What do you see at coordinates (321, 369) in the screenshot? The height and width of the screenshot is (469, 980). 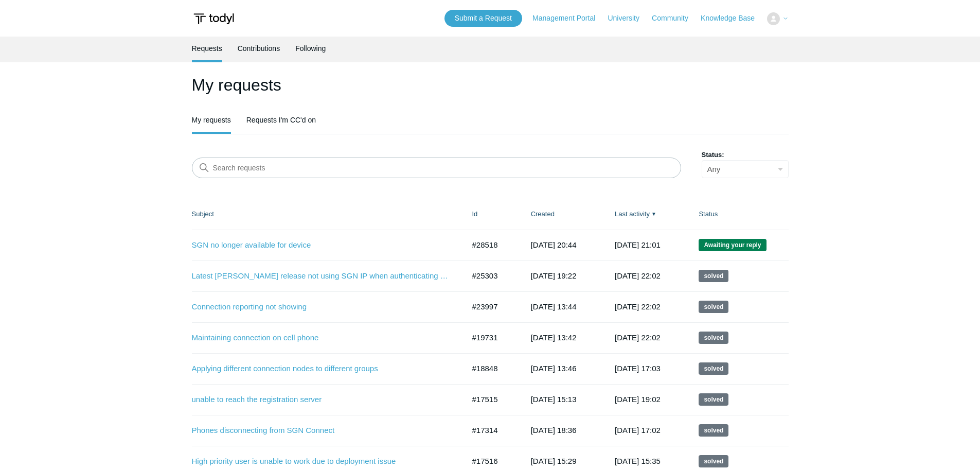 I see `a: Applying different connection nodes to different groups` at bounding box center [321, 369].